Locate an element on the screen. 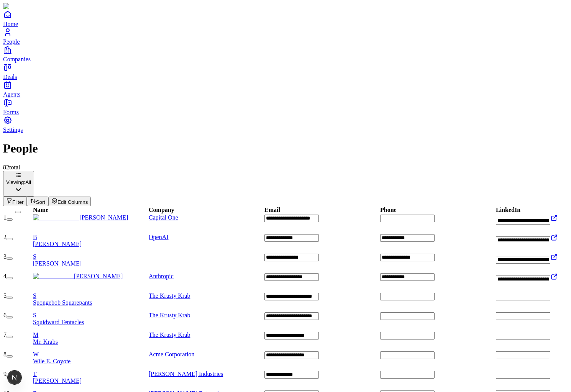 This screenshot has height=392, width=571. a: MMr. Krabs is located at coordinates (91, 338).